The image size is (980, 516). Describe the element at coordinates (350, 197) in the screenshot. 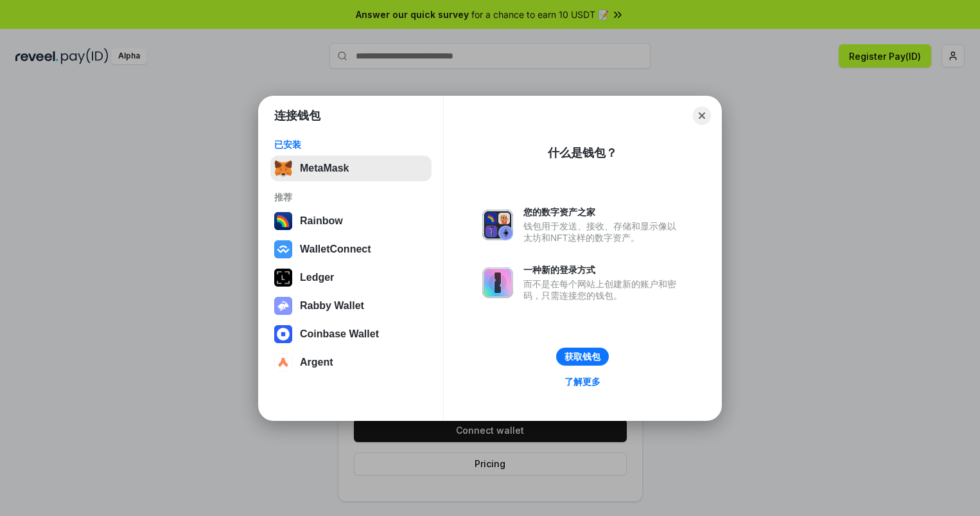

I see `div: 推荐` at that location.